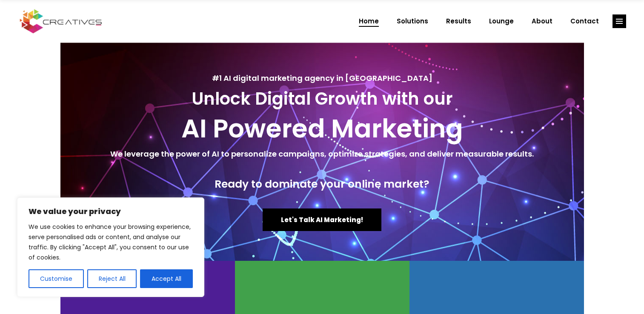  I want to click on a: Results, so click(459, 21).